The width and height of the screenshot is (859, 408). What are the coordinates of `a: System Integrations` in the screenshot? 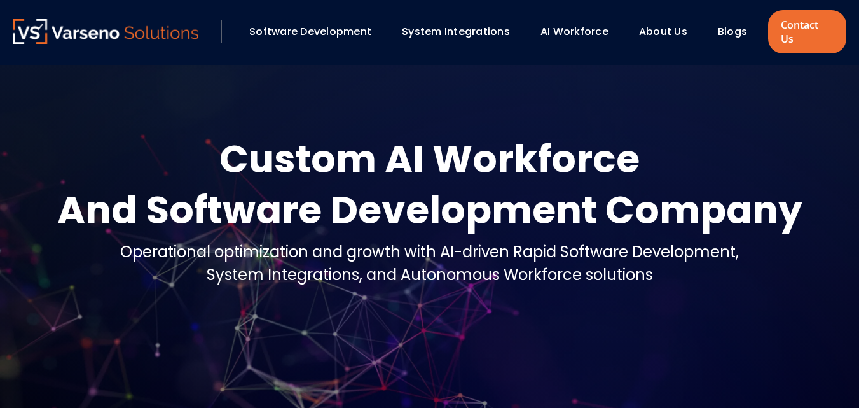 It's located at (456, 31).